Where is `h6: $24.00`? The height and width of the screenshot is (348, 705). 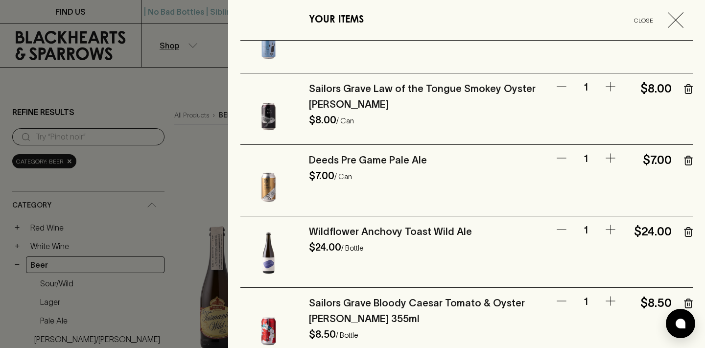
h6: $24.00 is located at coordinates (325, 247).